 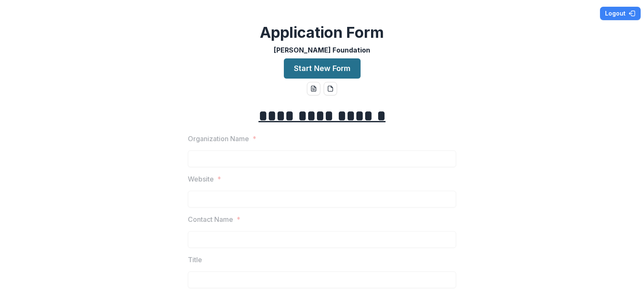 What do you see at coordinates (219, 138) in the screenshot?
I see `p: Organization Name` at bounding box center [219, 138].